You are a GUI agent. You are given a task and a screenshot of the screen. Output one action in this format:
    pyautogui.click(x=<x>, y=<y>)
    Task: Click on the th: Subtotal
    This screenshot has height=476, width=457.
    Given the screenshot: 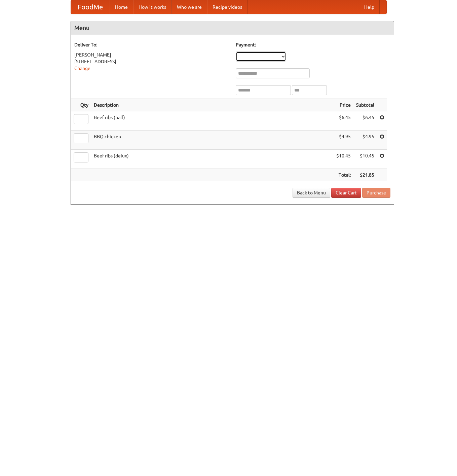 What is the action you would take?
    pyautogui.click(x=365, y=105)
    